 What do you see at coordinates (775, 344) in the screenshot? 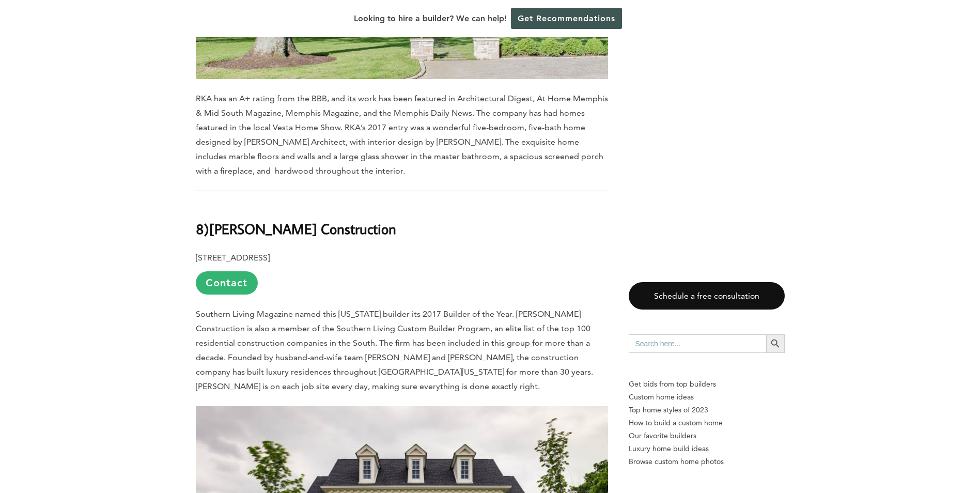
I see `svg: Search` at bounding box center [775, 344].